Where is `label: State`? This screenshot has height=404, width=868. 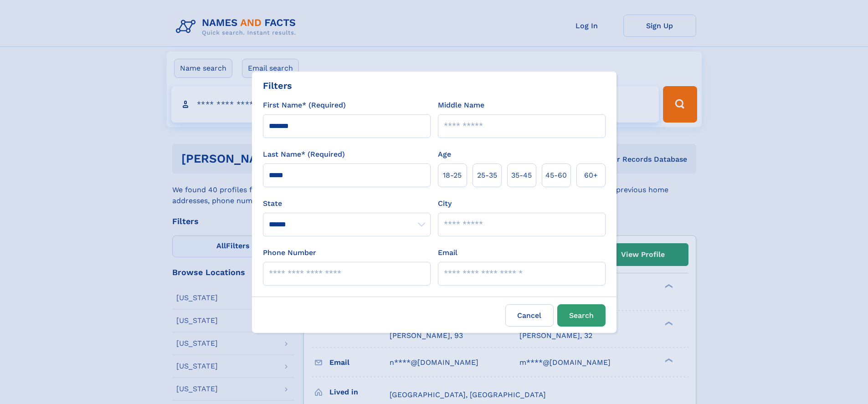
label: State is located at coordinates (347, 203).